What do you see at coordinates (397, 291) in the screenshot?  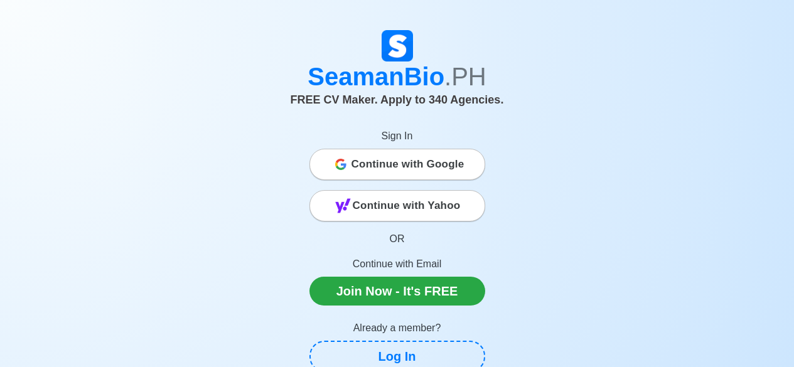 I see `a: Join Now - It's FREE` at bounding box center [397, 291].